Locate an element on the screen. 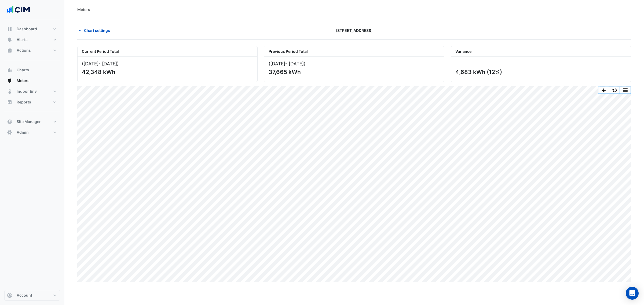 The width and height of the screenshot is (644, 305). app-icon: Site Manager is located at coordinates (10, 122).